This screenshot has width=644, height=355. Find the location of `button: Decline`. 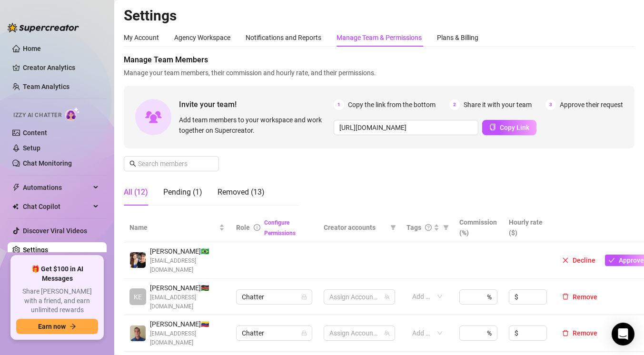

button: Decline is located at coordinates (579, 261).